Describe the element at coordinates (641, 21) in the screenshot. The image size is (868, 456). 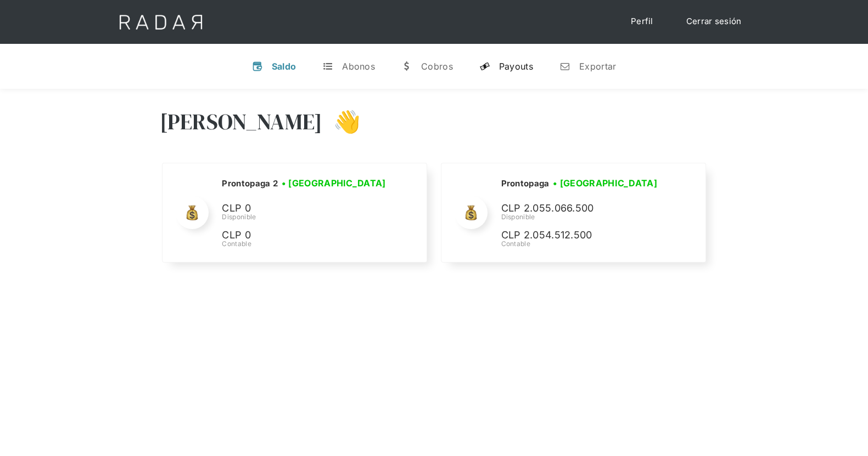
I see `a: Perfil` at that location.